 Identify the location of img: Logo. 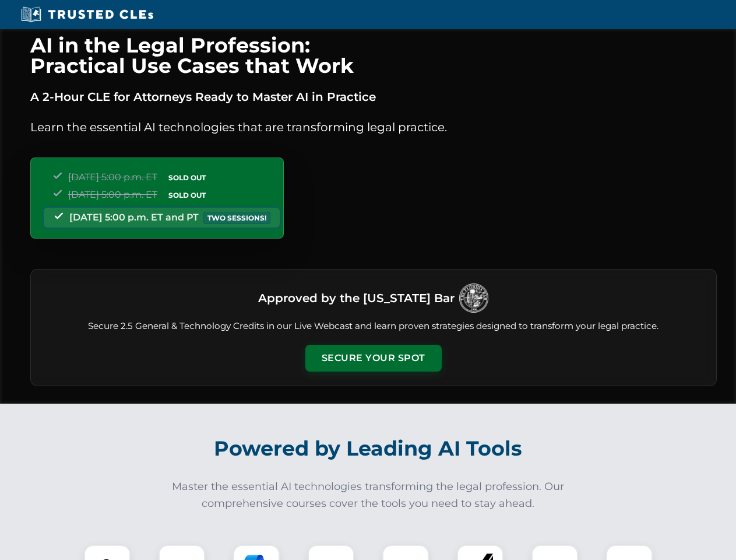
(474, 298).